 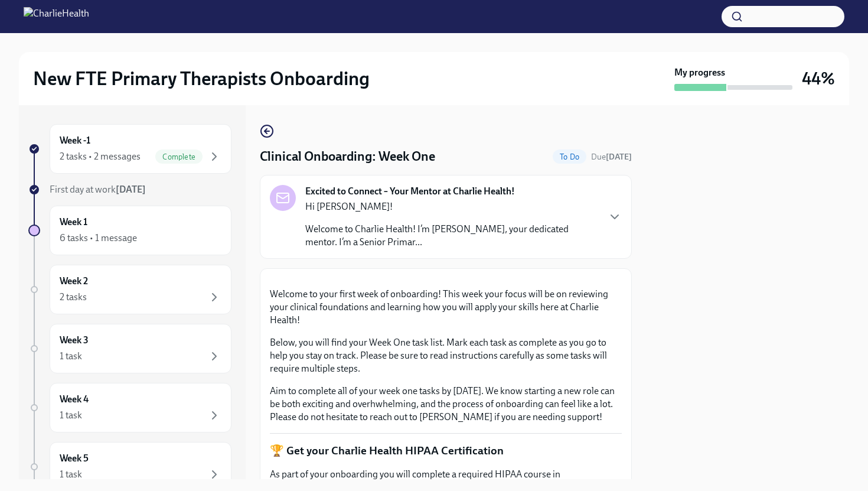 I want to click on h6: Week 2, so click(x=74, y=281).